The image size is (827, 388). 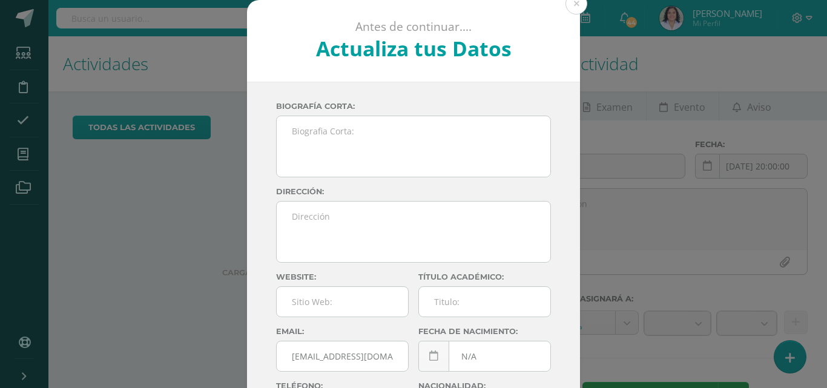 I want to click on input: Correo Electronico:, so click(x=342, y=356).